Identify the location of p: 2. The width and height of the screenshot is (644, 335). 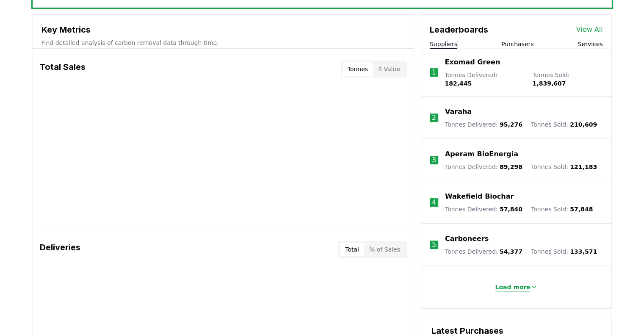
(434, 118).